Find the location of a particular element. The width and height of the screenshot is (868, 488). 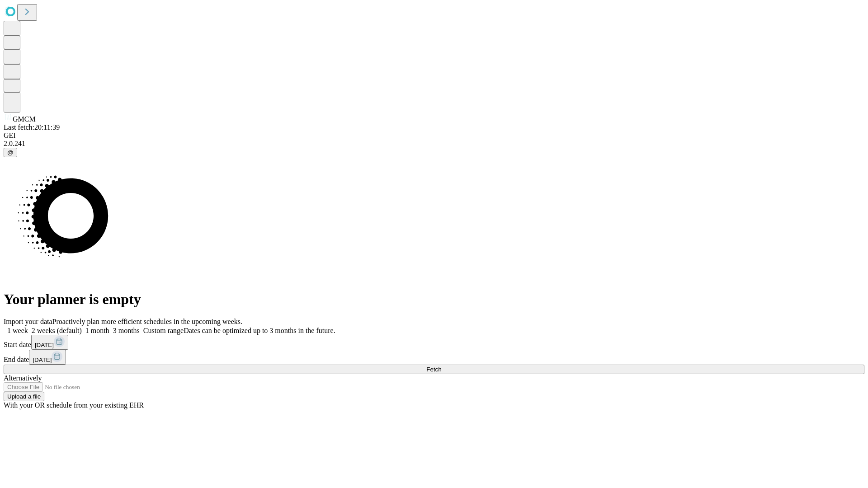

span: Fetch is located at coordinates (434, 369).